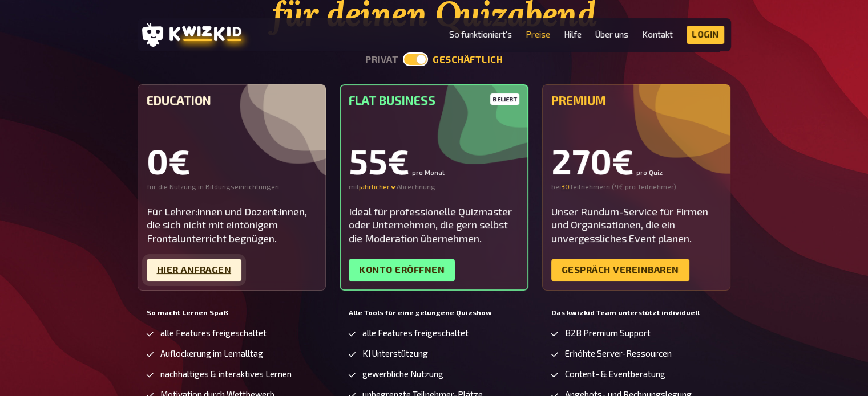  Describe the element at coordinates (232, 313) in the screenshot. I see `h5: So macht Lernen Spaß` at that location.